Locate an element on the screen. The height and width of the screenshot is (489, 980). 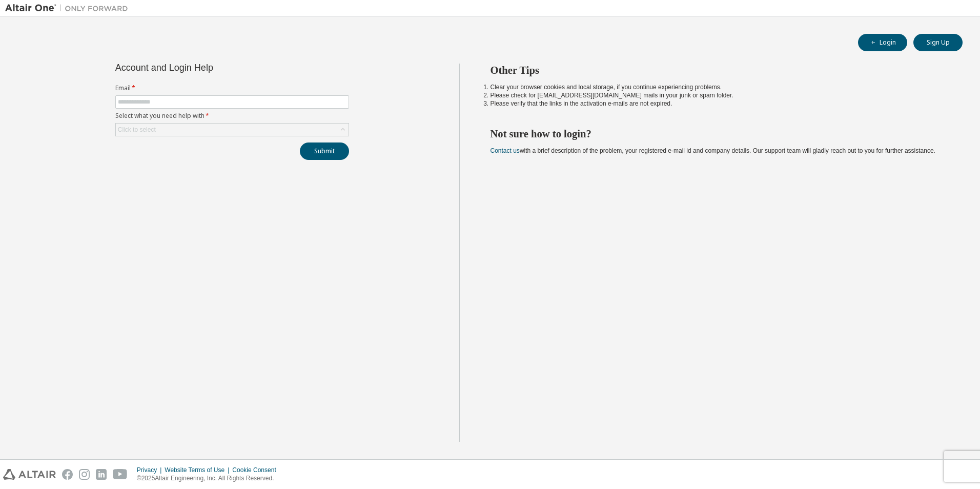
li: Clear your browser cookies and local storage, if you continue experiencing problems. is located at coordinates (717, 87).